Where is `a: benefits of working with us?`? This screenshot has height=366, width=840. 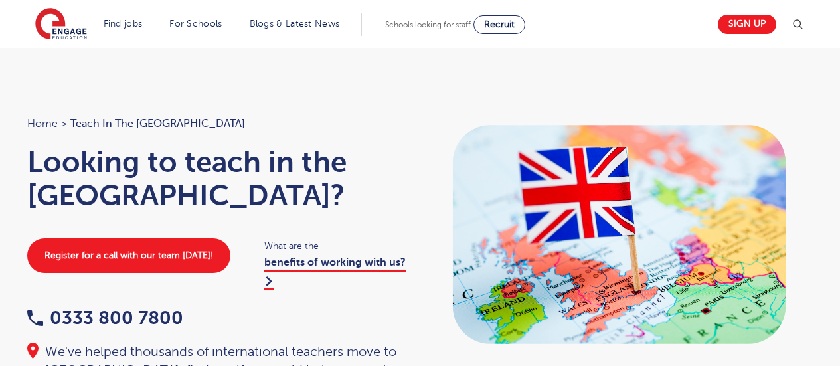
a: benefits of working with us? is located at coordinates (335, 273).